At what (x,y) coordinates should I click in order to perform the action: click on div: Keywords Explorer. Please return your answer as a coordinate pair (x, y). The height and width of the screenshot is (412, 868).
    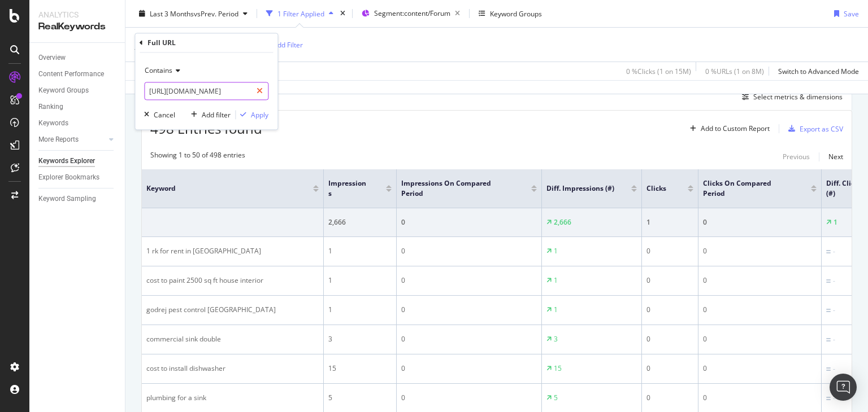
    Looking at the image, I should click on (67, 161).